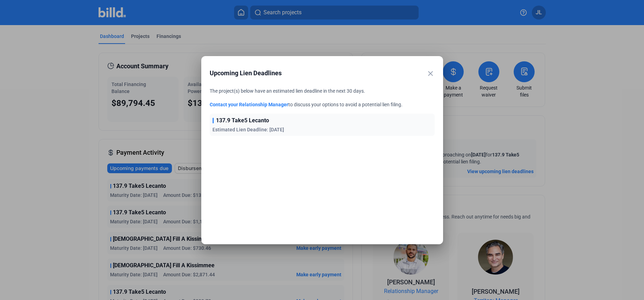 This screenshot has height=300, width=644. Describe the element at coordinates (313, 73) in the screenshot. I see `span: Upcoming Lien Deadlines` at that location.